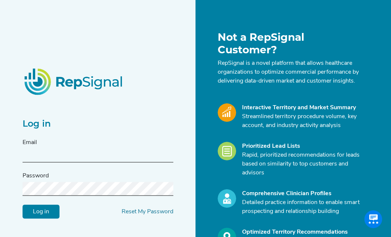  Describe the element at coordinates (227, 112) in the screenshot. I see `img: Market_Icon.a700a4ad.svg` at that location.